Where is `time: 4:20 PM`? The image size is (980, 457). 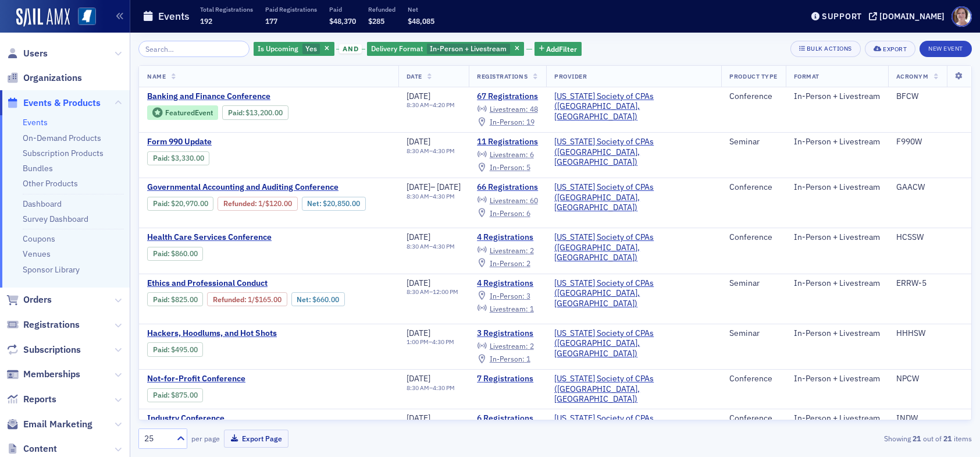 time: 4:20 PM is located at coordinates (444, 104).